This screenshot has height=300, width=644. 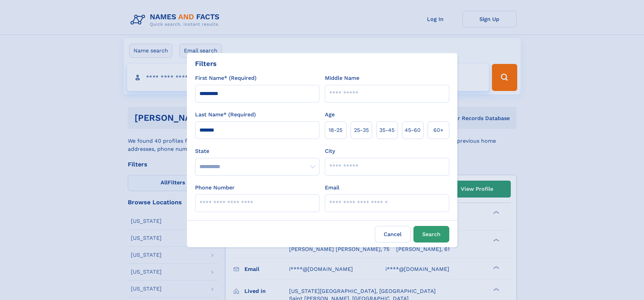 What do you see at coordinates (332, 188) in the screenshot?
I see `label: Email` at bounding box center [332, 188].